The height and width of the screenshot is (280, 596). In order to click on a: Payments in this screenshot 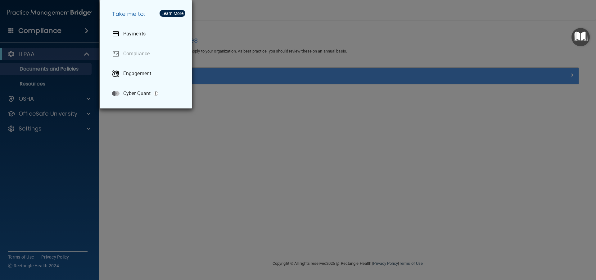, I will do `click(147, 34)`.